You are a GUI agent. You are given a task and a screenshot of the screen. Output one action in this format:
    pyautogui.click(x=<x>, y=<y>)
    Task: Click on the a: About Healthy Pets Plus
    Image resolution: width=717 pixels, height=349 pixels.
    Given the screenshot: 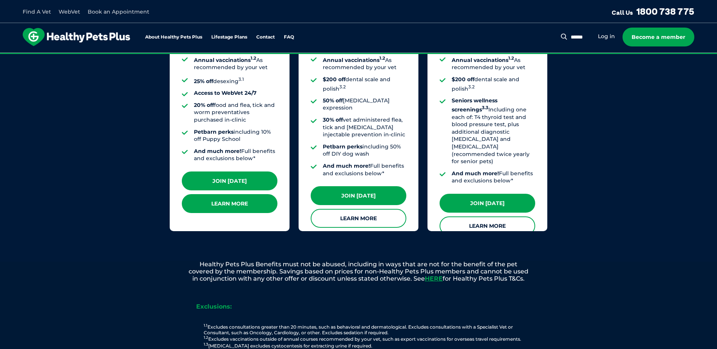 What is the action you would take?
    pyautogui.click(x=173, y=37)
    